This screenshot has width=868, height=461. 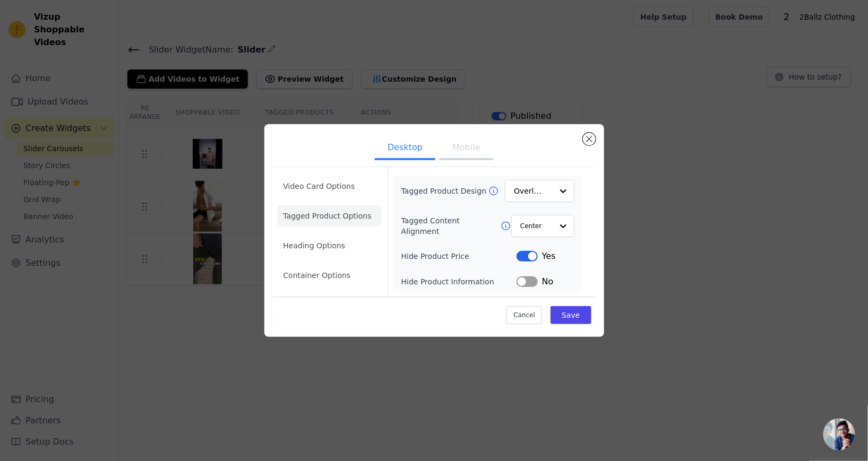 I want to click on label: Hide Product Price, so click(x=458, y=257).